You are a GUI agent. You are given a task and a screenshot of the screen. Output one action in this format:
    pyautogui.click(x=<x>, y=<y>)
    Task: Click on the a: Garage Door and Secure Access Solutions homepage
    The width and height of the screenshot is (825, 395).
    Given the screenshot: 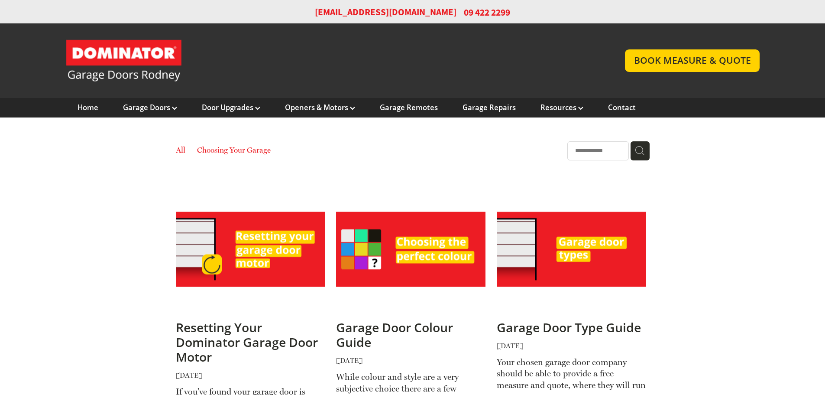 What is the action you would take?
    pyautogui.click(x=337, y=61)
    